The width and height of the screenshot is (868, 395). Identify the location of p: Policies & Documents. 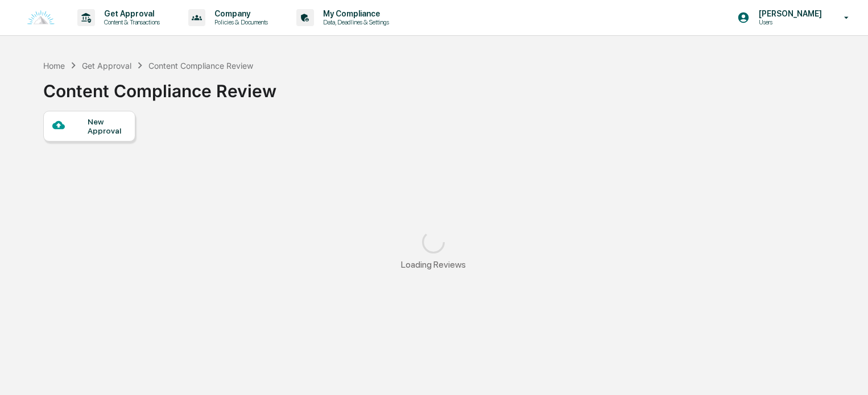
(239, 22).